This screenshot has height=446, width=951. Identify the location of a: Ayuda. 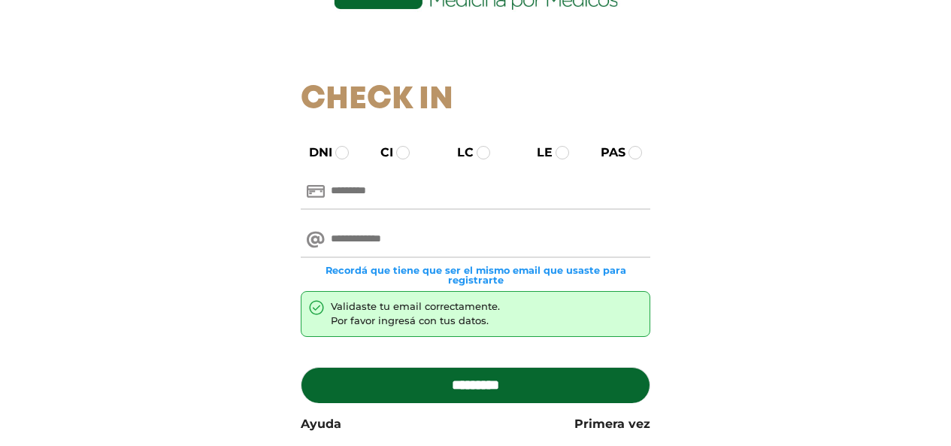
(321, 424).